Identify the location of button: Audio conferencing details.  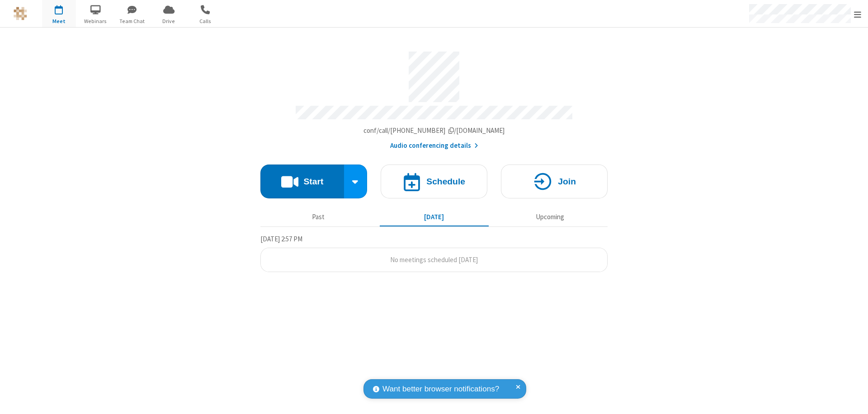
(434, 146).